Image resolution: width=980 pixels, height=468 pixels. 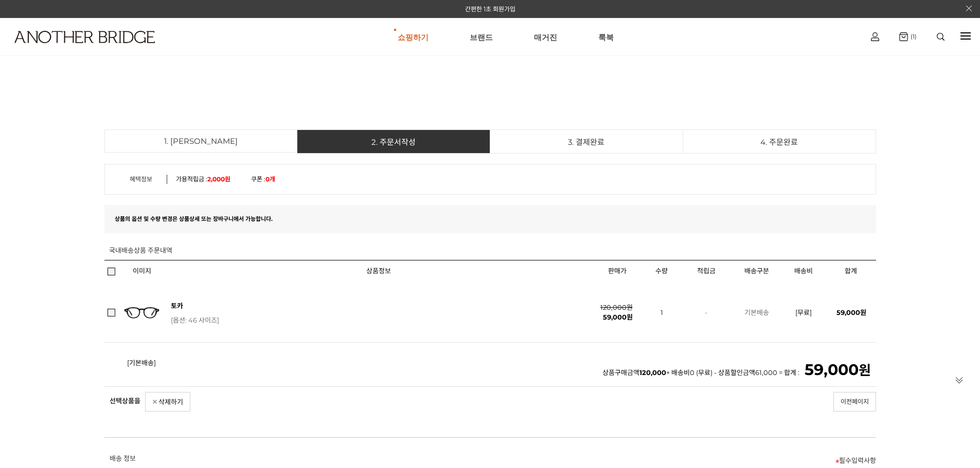 What do you see at coordinates (78, 50) in the screenshot?
I see `a: logo` at bounding box center [78, 50].